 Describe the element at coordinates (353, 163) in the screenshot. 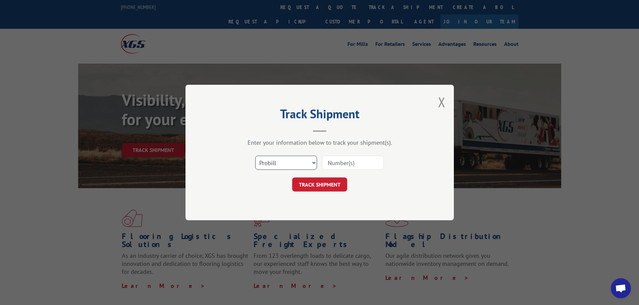

I see `input: Number(s)` at that location.